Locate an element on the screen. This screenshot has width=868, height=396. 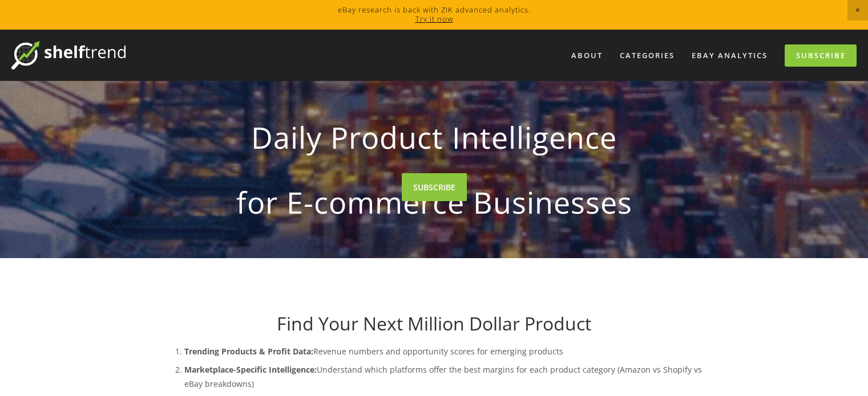
a: SUBSCRIBE is located at coordinates (434, 187).